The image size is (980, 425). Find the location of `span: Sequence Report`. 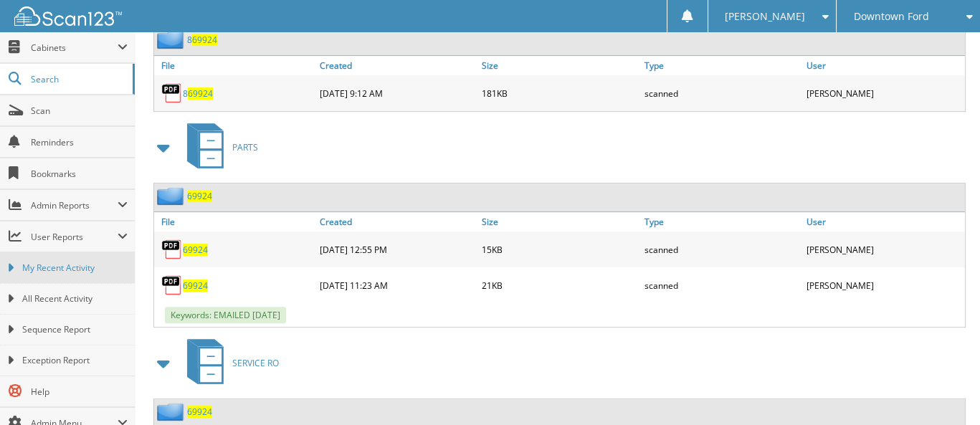

span: Sequence Report is located at coordinates (75, 329).